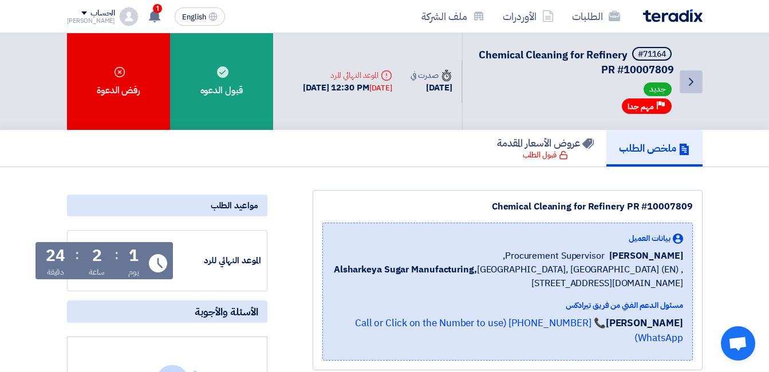 Image resolution: width=769 pixels, height=372 pixels. What do you see at coordinates (576, 62) in the screenshot?
I see `span: Chemical Cleaning for Refinery PR #10007809` at bounding box center [576, 62].